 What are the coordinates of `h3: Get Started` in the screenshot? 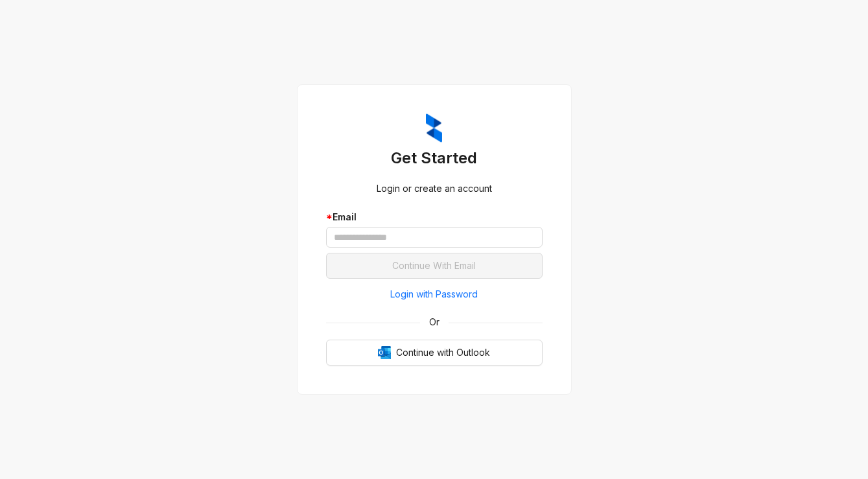 It's located at (435, 158).